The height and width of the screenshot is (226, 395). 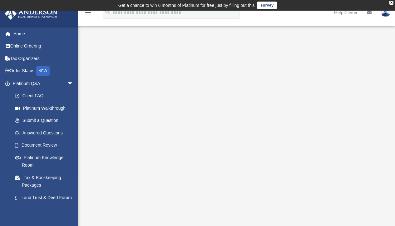 What do you see at coordinates (43, 58) in the screenshot?
I see `a: Tax Organizers` at bounding box center [43, 58].